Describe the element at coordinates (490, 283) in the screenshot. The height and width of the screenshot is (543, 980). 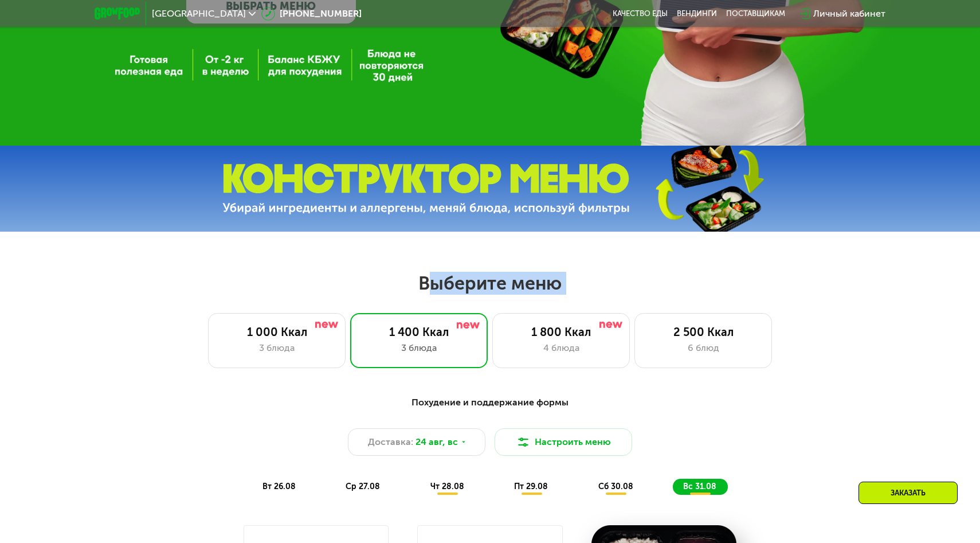
I see `h2: Выберите меню` at that location.